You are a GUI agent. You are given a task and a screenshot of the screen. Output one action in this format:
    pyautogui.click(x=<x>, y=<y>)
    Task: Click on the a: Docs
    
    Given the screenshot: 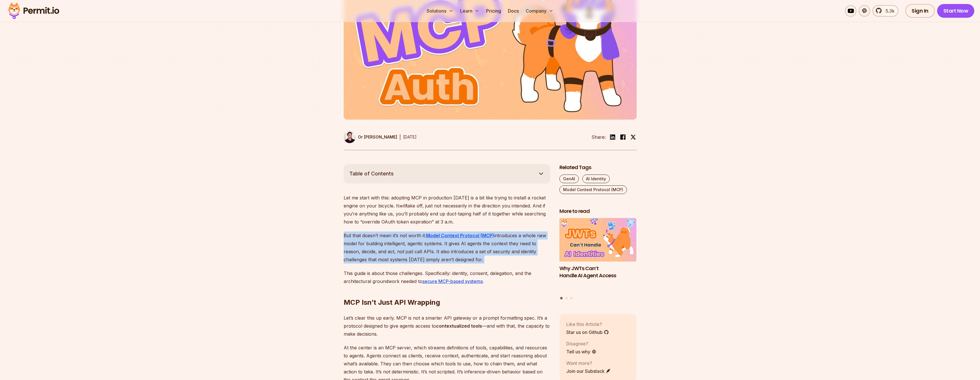 What is the action you would take?
    pyautogui.click(x=514, y=11)
    